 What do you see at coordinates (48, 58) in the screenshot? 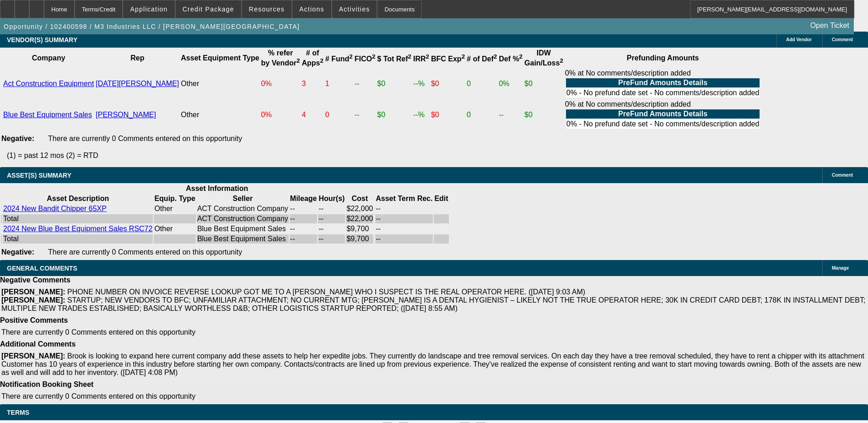
I see `b: Company` at bounding box center [48, 58].